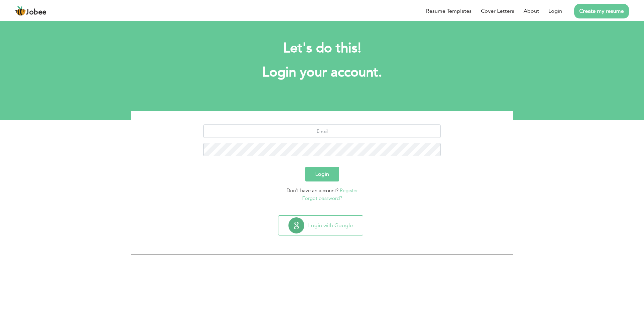  What do you see at coordinates (322, 174) in the screenshot?
I see `button: Login` at bounding box center [322, 174].